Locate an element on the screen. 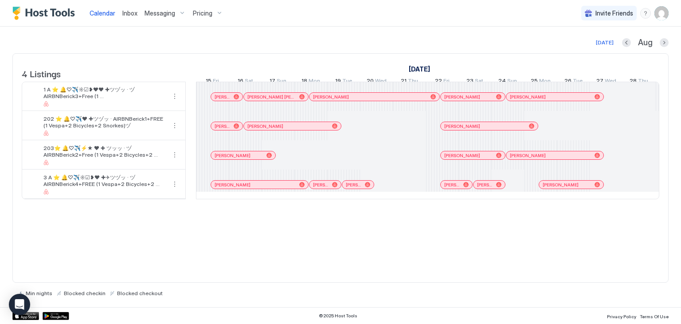 The image size is (681, 324). span: Terms Of Use is located at coordinates (654, 316).